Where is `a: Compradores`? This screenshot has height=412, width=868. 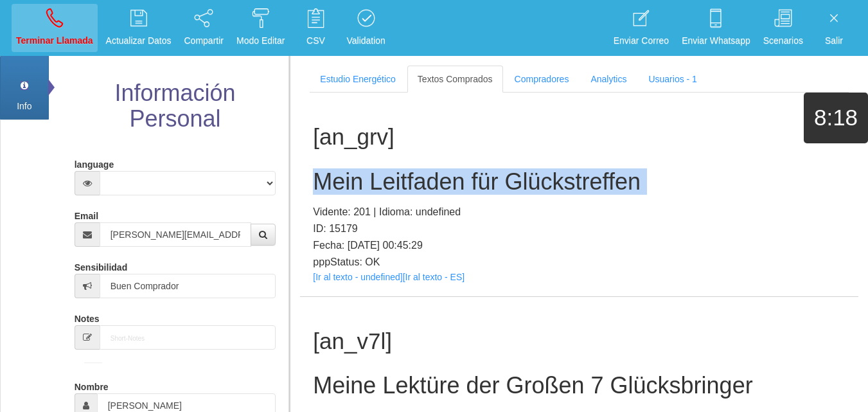
a: Compradores is located at coordinates (542, 79).